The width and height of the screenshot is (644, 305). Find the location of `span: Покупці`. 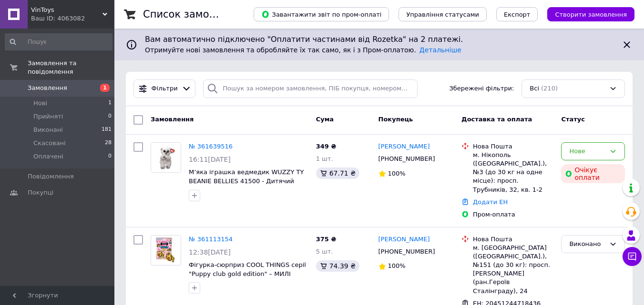

span: Покупці is located at coordinates (41, 193).